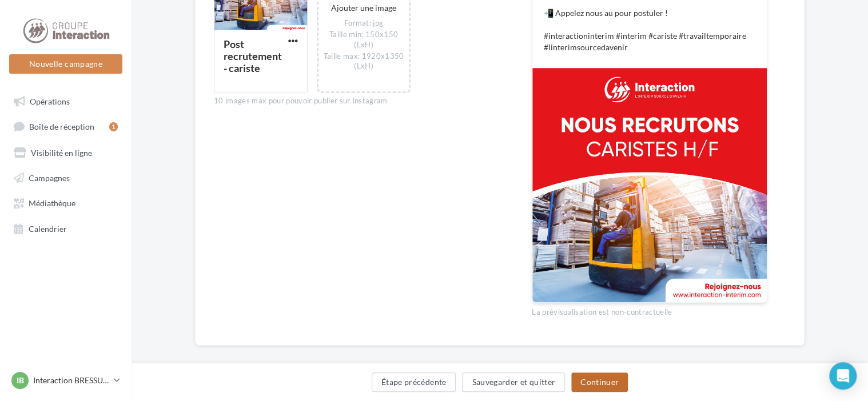 The width and height of the screenshot is (868, 401). What do you see at coordinates (50, 100) in the screenshot?
I see `span: Opérations` at bounding box center [50, 100].